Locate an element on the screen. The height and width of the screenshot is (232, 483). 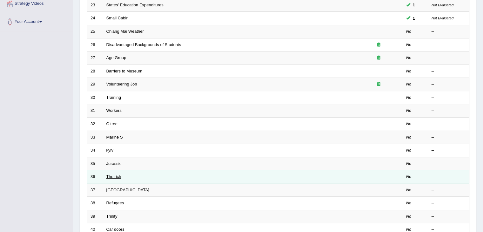
td: 31 is located at coordinates (95, 111).